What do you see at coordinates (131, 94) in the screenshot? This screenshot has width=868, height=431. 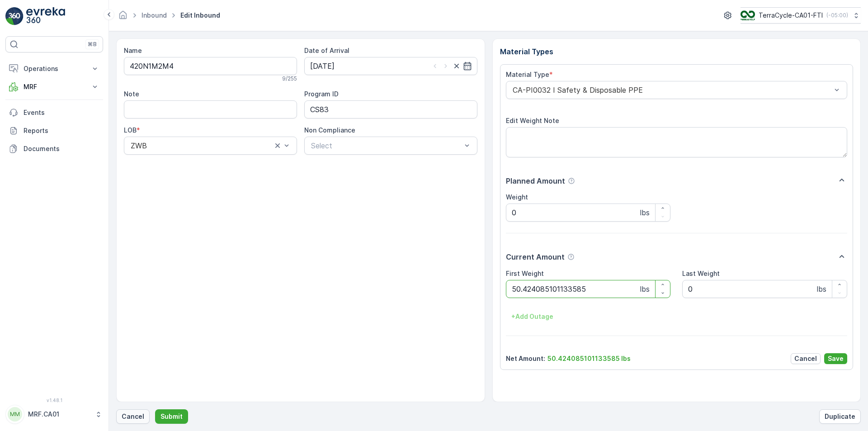 I see `label: Note` at bounding box center [131, 94].